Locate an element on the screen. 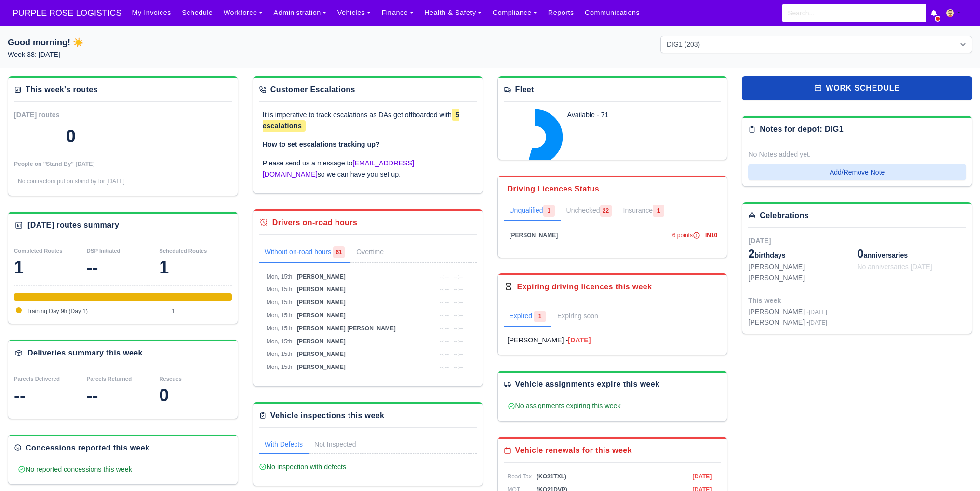 This screenshot has width=980, height=491. span: No inspection with defects is located at coordinates (303, 467).